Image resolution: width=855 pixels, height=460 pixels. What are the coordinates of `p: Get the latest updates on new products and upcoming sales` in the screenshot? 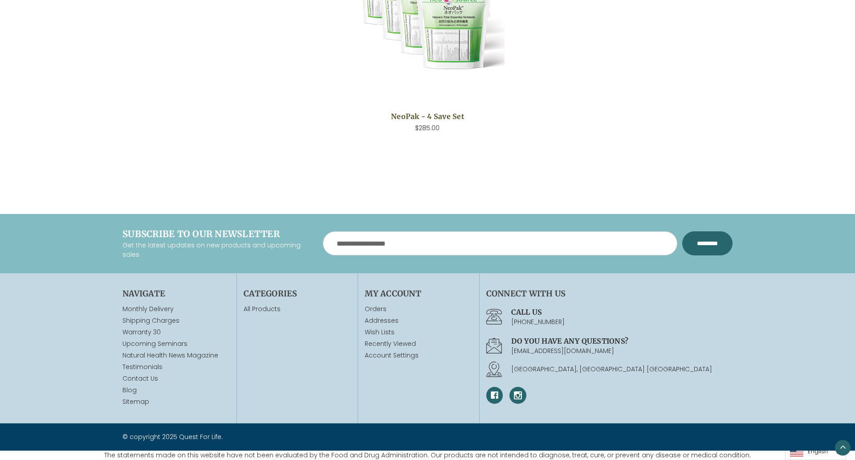 It's located at (216, 250).